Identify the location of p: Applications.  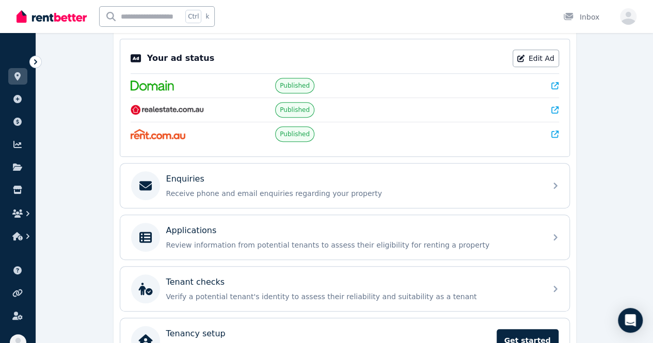
(191, 231).